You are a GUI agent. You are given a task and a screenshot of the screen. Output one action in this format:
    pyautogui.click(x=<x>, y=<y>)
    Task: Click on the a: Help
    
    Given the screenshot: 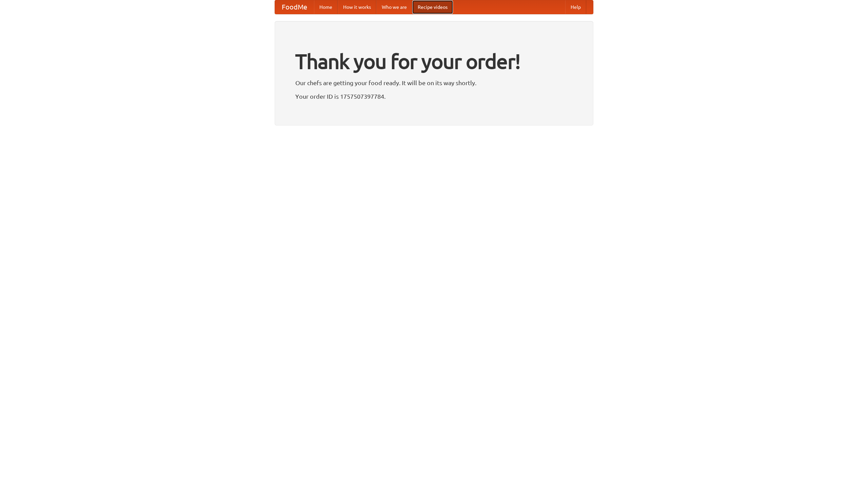 What is the action you would take?
    pyautogui.click(x=576, y=7)
    